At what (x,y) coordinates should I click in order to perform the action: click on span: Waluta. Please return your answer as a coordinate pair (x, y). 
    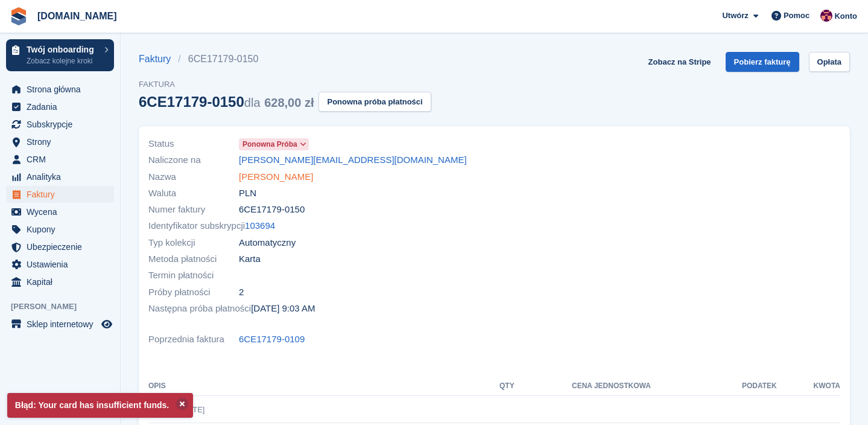
    Looking at the image, I should click on (194, 193).